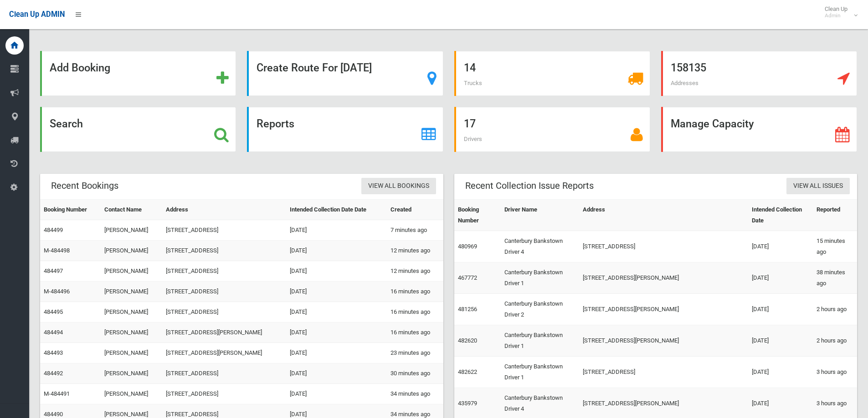 The width and height of the screenshot is (868, 418). What do you see at coordinates (473, 139) in the screenshot?
I see `span: Drivers` at bounding box center [473, 139].